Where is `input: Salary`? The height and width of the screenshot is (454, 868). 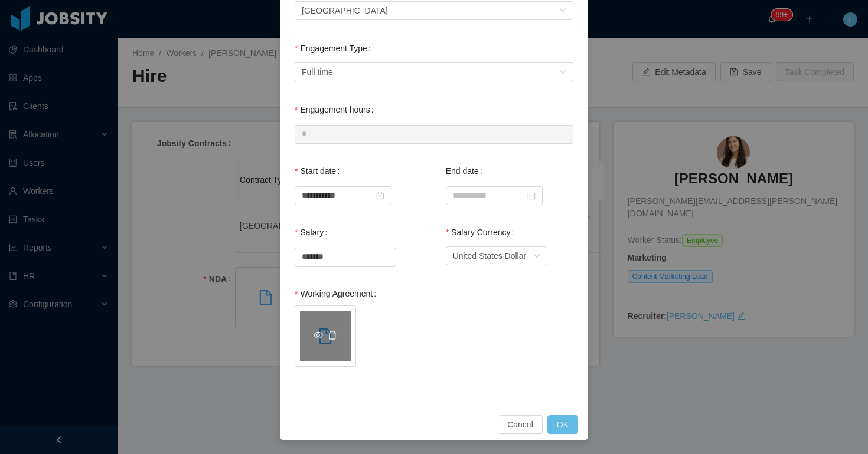 input: Salary is located at coordinates (345, 257).